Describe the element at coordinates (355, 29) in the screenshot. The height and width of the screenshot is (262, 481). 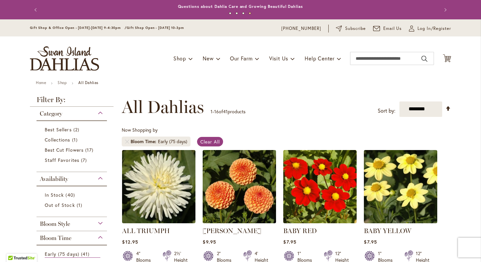
I see `span: Subscribe` at that location.